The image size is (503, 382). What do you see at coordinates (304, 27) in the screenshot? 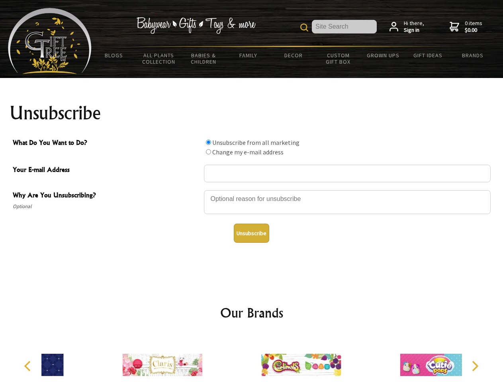
I see `img: product search` at bounding box center [304, 27].